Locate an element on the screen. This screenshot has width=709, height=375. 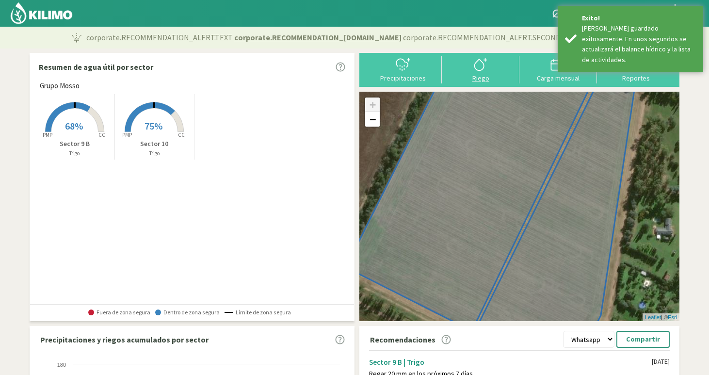
a: Zoom out is located at coordinates (373, 119).